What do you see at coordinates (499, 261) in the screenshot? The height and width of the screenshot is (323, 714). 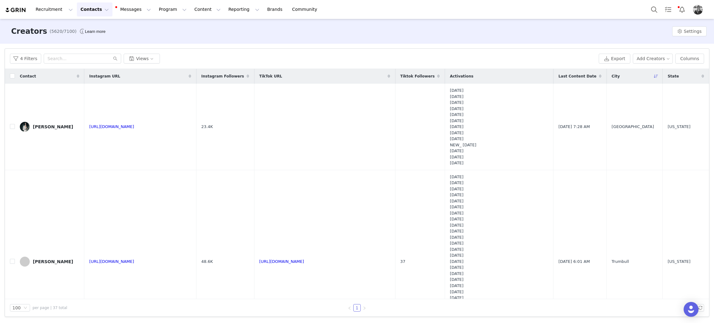 I see `div: JUNE 2024` at bounding box center [499, 261].